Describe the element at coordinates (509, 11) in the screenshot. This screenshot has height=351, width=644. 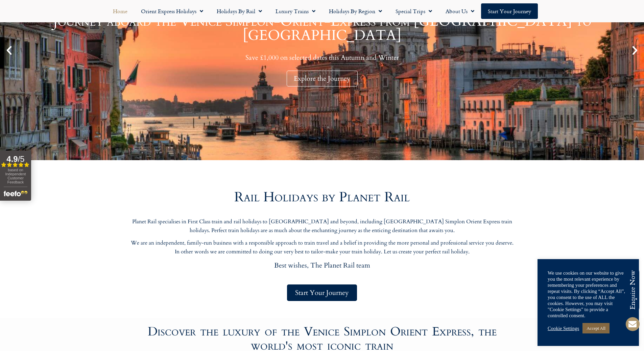
I see `a: Start your Journey` at that location.